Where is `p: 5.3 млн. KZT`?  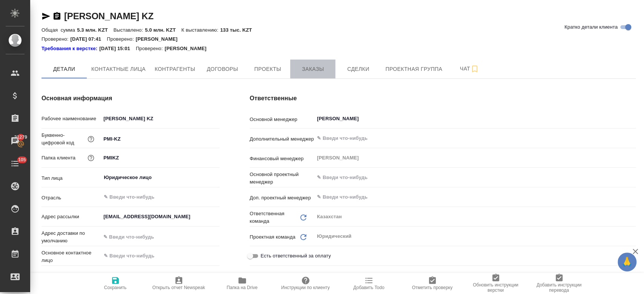
p: 5.3 млн. KZT is located at coordinates (95, 30).